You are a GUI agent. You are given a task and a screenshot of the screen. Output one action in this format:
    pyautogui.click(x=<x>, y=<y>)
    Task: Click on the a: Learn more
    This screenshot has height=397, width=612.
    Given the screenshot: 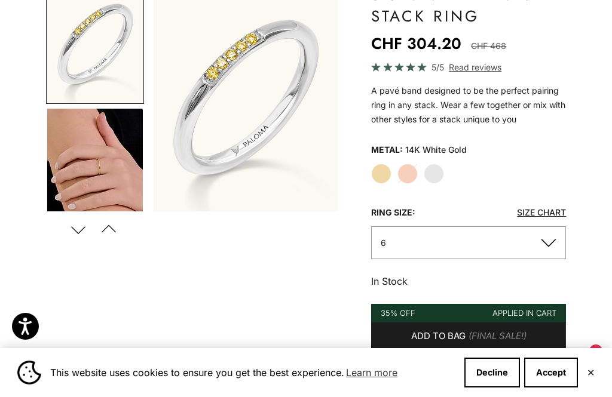 What is the action you would take?
    pyautogui.click(x=372, y=373)
    